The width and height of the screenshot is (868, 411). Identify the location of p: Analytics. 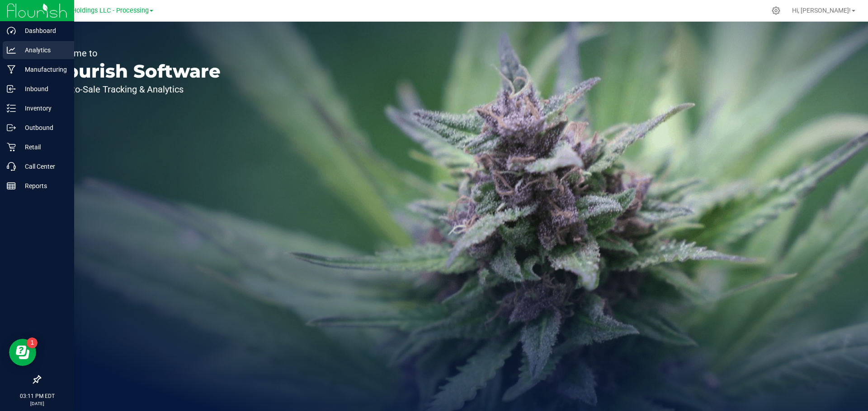
(43, 50).